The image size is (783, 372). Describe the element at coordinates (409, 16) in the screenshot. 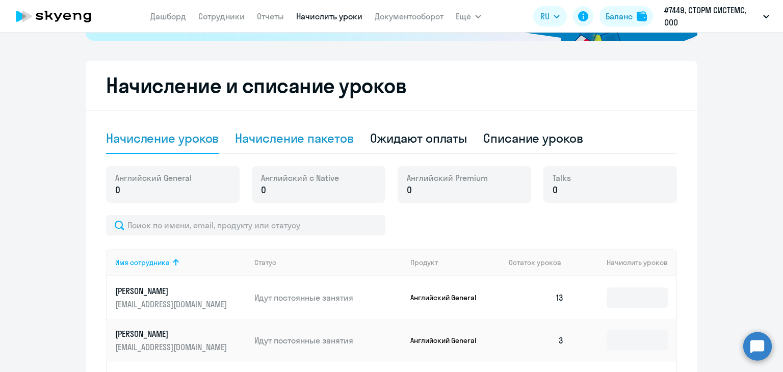

I see `a: Документооборот` at that location.